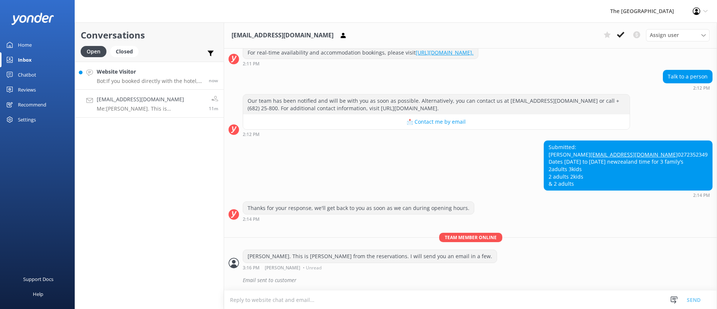 This screenshot has width=717, height=309. Describe the element at coordinates (664, 35) in the screenshot. I see `span: Assign user` at that location.